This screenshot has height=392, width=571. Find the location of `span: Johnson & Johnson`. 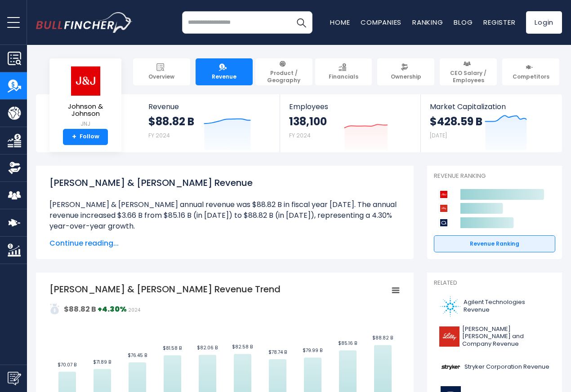

span: Johnson & Johnson is located at coordinates (86, 110).